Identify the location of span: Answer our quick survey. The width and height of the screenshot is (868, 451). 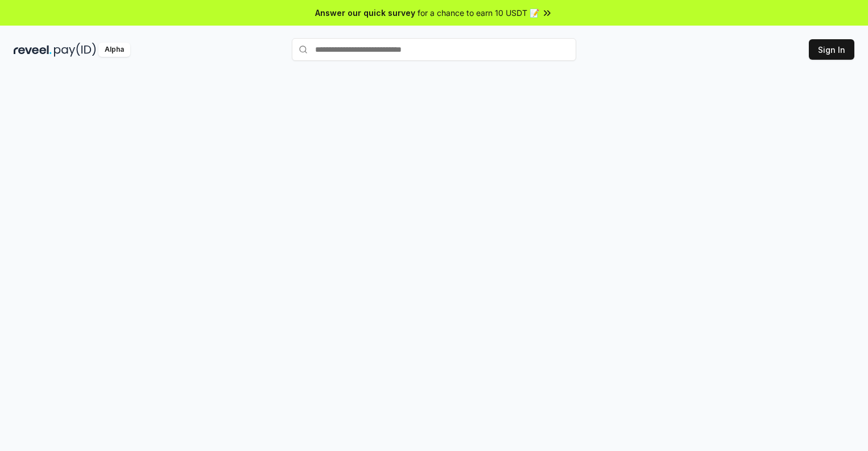
(365, 13).